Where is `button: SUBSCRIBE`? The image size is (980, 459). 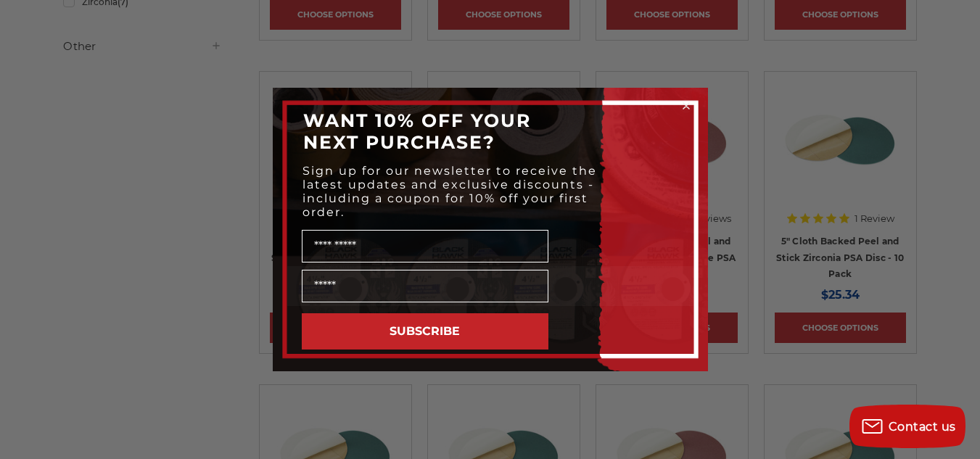
button: SUBSCRIBE is located at coordinates (425, 331).